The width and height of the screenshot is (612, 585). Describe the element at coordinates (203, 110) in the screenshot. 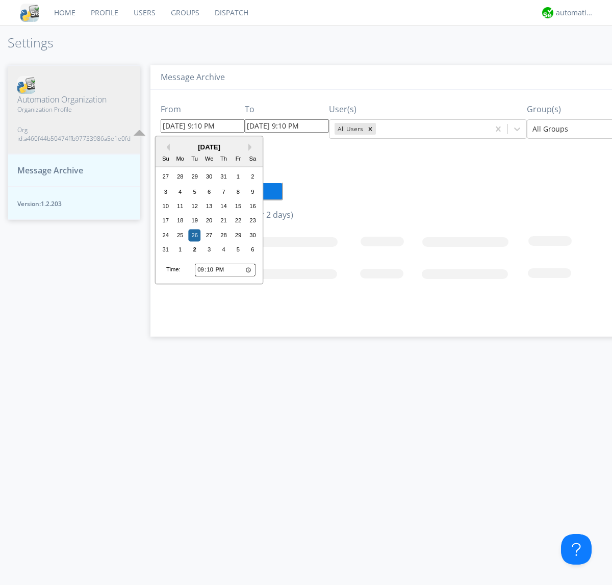

I see `h3: From` at that location.